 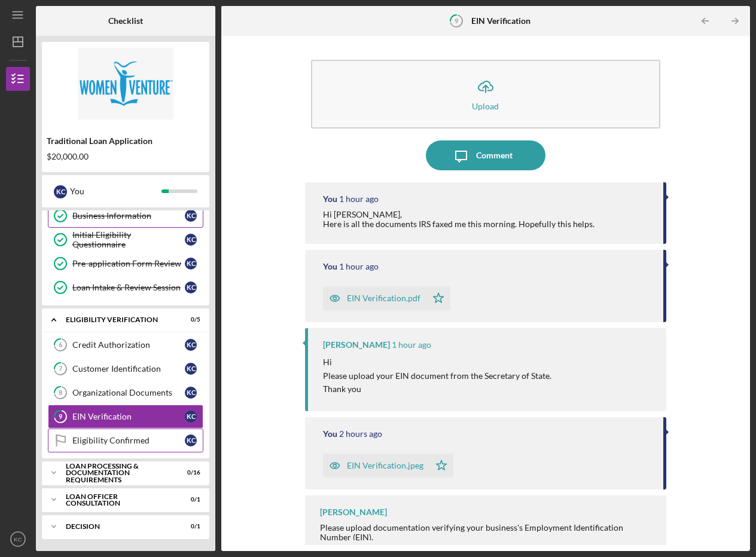 What do you see at coordinates (128, 264) in the screenshot?
I see `div: Pre-application Form Review` at bounding box center [128, 264].